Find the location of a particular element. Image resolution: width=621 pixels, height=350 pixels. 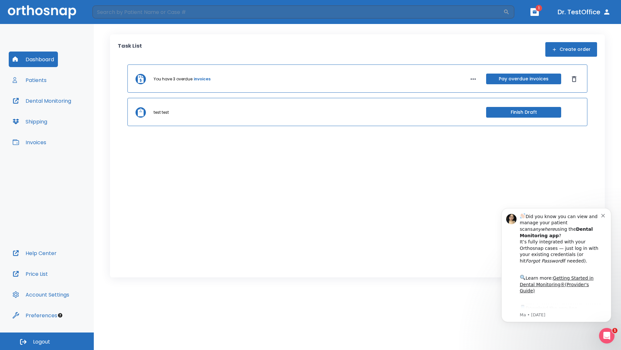

a: Patients is located at coordinates (29, 80).